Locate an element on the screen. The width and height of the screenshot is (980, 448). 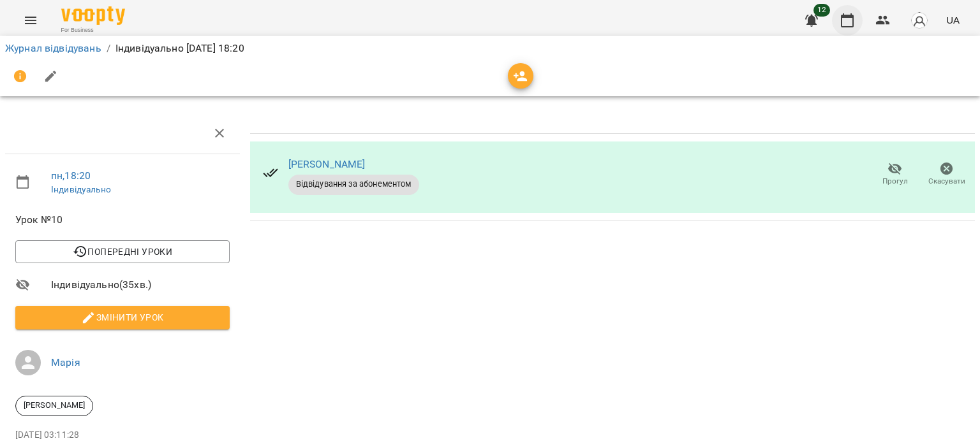
button: Скасувати is located at coordinates (946, 174).